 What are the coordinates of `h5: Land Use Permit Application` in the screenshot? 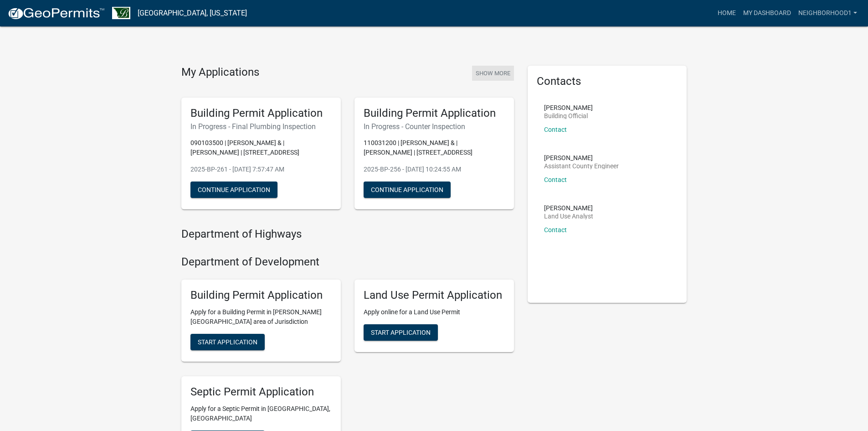 It's located at (434, 295).